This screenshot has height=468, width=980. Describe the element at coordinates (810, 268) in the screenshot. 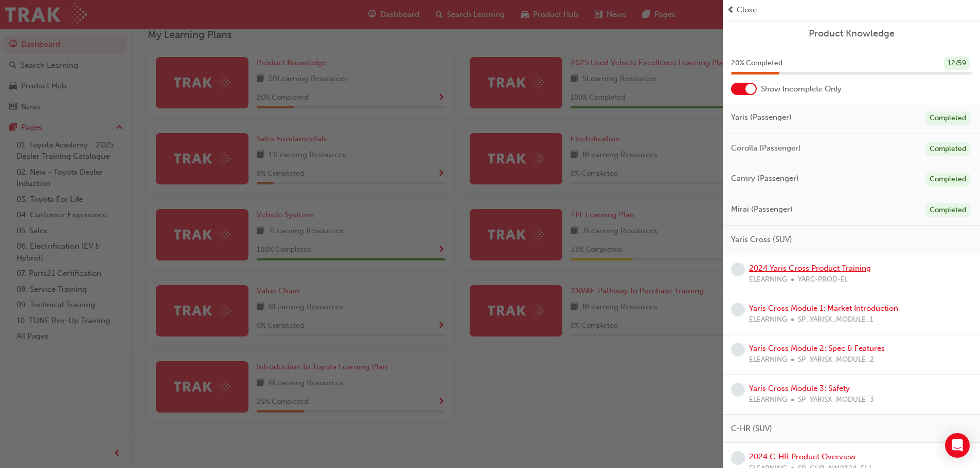

I see `a: 2024 Yaris Cross Product Training` at that location.